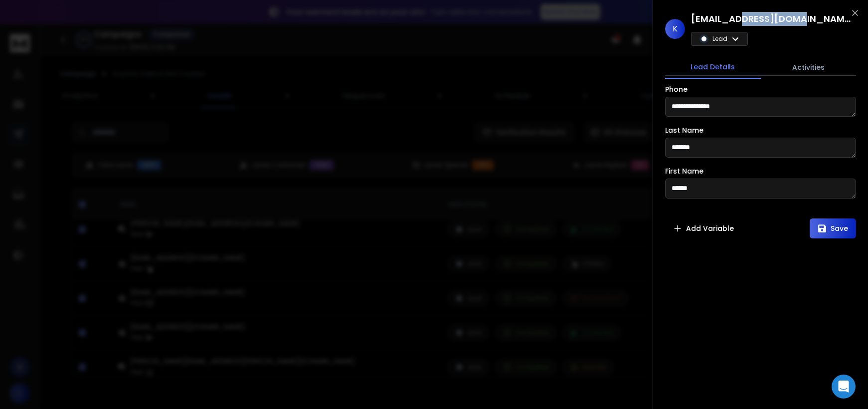 This screenshot has width=868, height=409. I want to click on button: Activities, so click(809, 68).